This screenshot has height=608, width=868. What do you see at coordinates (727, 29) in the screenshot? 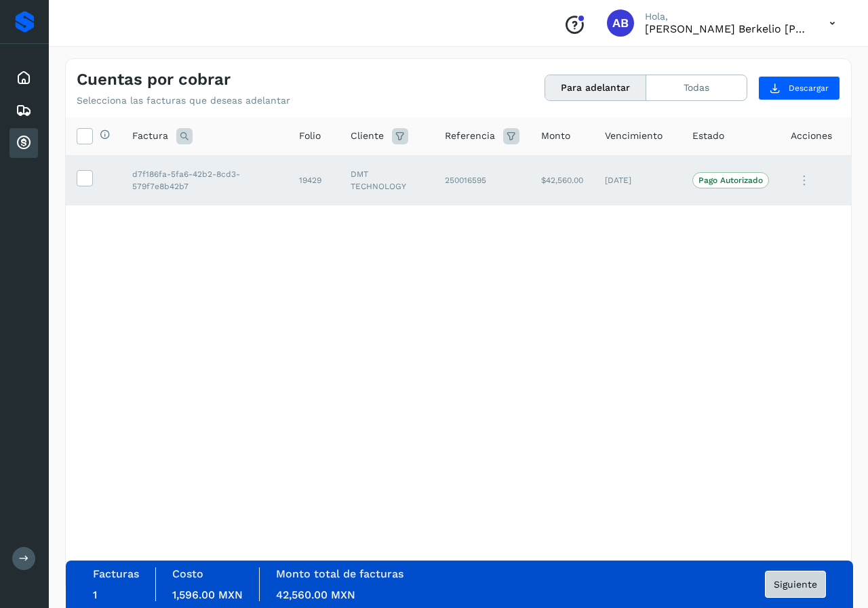
I see `p: Arturo Berkelio Martinez Hernández` at bounding box center [727, 29].